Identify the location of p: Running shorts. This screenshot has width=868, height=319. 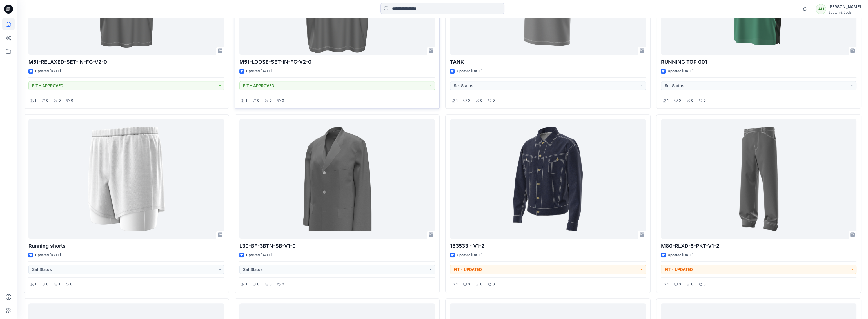
(126, 246).